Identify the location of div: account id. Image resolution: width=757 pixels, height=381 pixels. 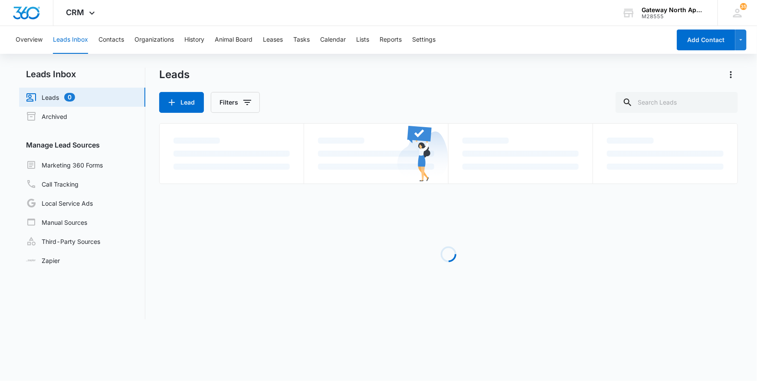
(674, 16).